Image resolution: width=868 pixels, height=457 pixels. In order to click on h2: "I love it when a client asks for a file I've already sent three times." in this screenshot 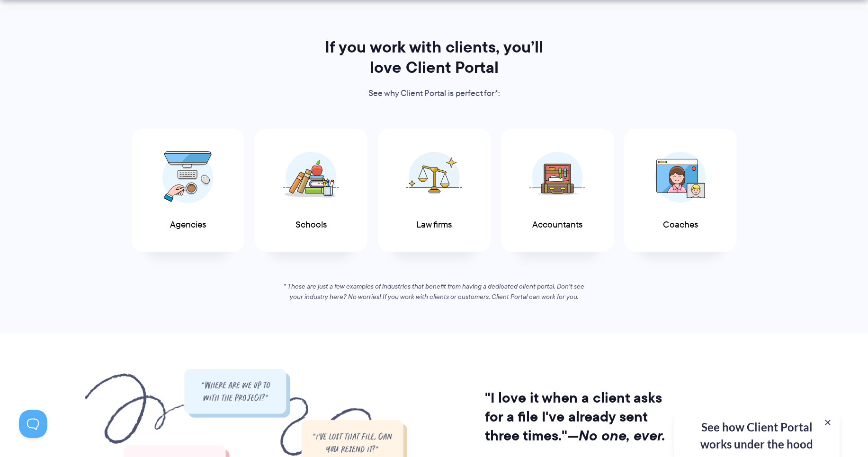, I will do `click(582, 417)`.